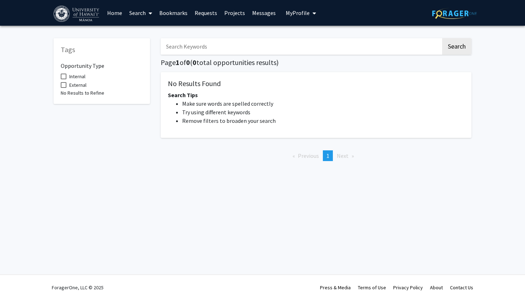 This screenshot has width=525, height=300. What do you see at coordinates (115, 13) in the screenshot?
I see `a: Home` at bounding box center [115, 13].